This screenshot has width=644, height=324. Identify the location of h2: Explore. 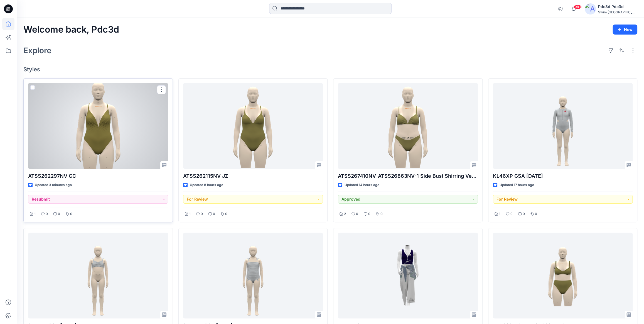
(37, 50).